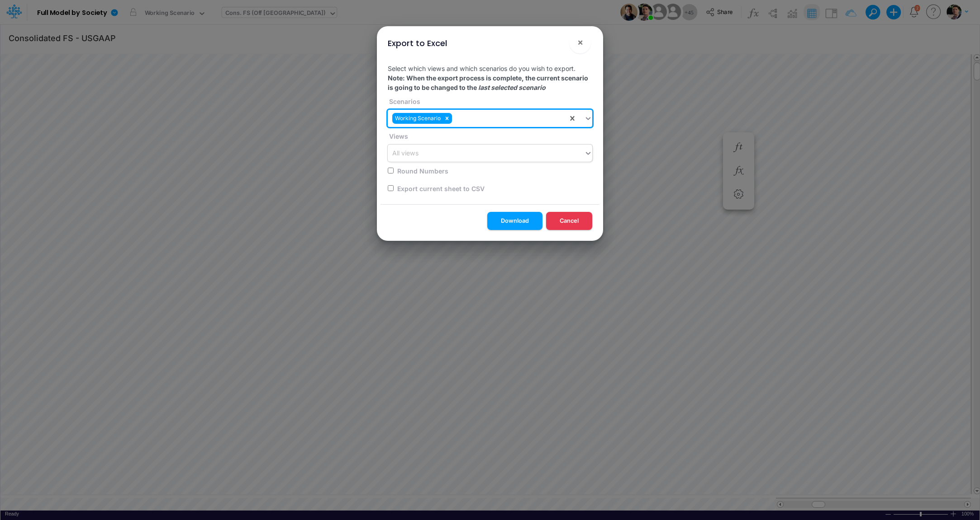  Describe the element at coordinates (405, 153) in the screenshot. I see `div: All views` at that location.